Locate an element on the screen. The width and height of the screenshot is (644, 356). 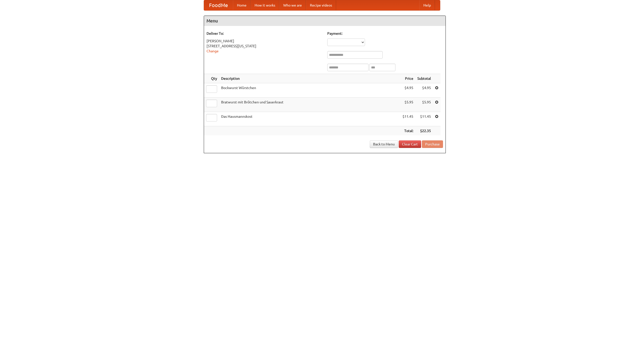
h4: Menu is located at coordinates (325, 21).